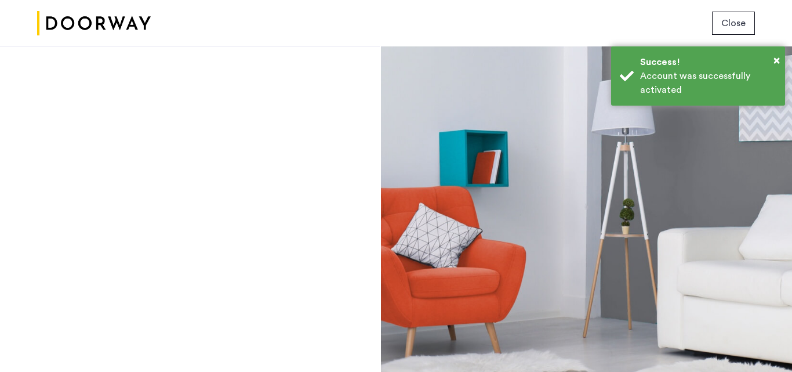 This screenshot has height=372, width=792. Describe the element at coordinates (94, 23) in the screenshot. I see `img: logo` at that location.